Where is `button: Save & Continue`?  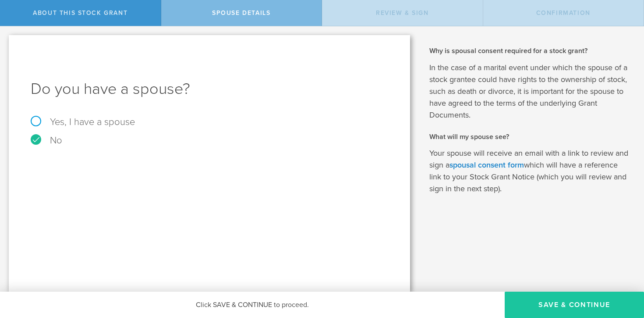 button: Save & Continue is located at coordinates (574, 305).